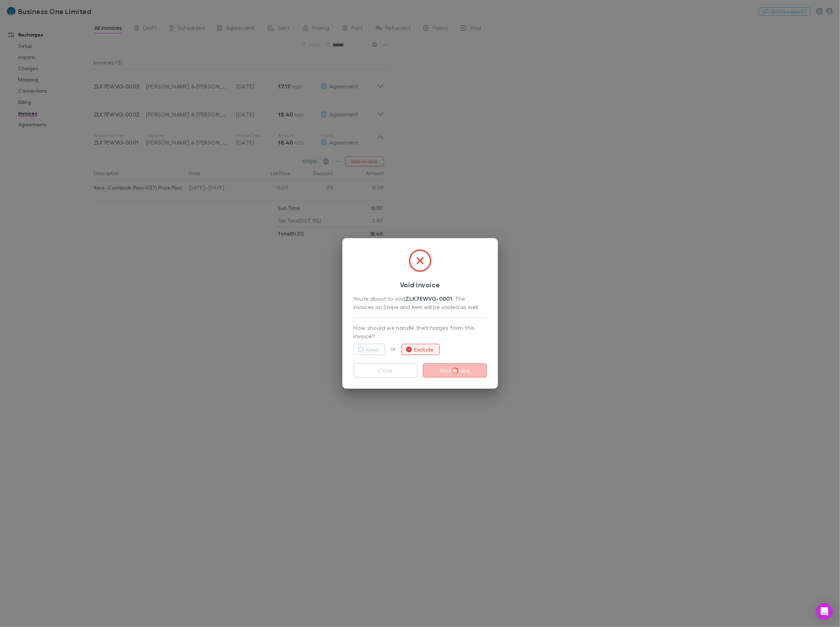 The width and height of the screenshot is (840, 627). Describe the element at coordinates (429, 299) in the screenshot. I see `strong: ZLK7EWVG-0001` at that location.